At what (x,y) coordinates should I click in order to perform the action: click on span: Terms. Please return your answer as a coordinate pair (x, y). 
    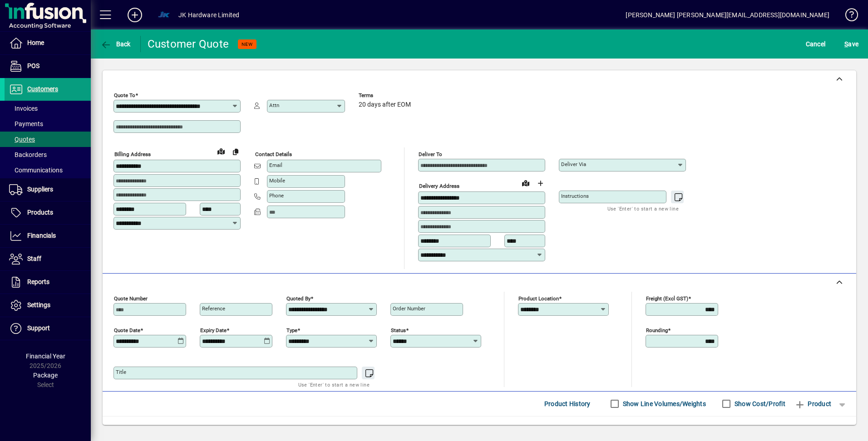
    Looking at the image, I should click on (386, 95).